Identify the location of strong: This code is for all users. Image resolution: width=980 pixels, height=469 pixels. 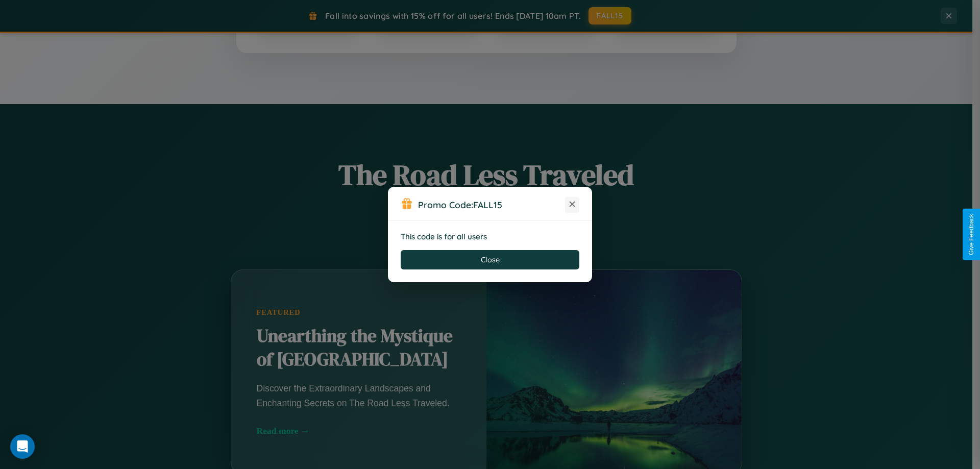
(443, 236).